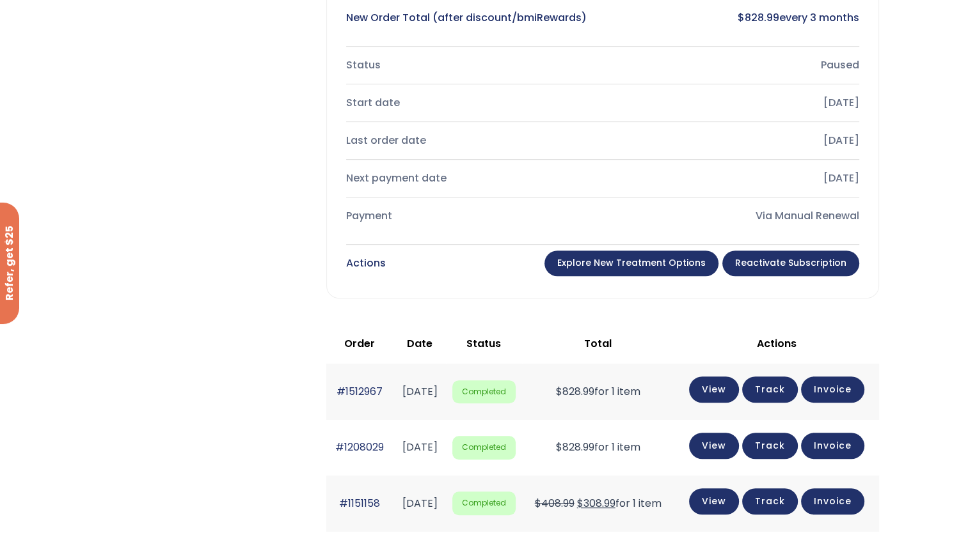  Describe the element at coordinates (359, 447) in the screenshot. I see `a: #1208029` at that location.